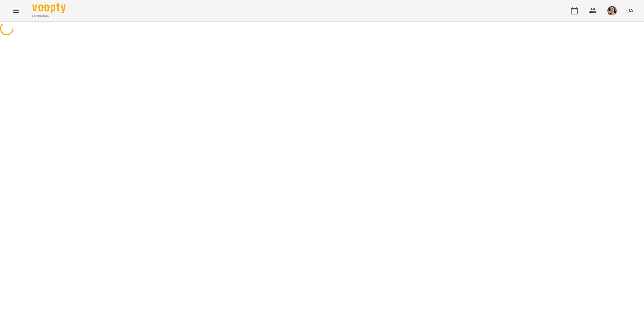 This screenshot has height=317, width=644. Describe the element at coordinates (630, 10) in the screenshot. I see `span: UA` at that location.